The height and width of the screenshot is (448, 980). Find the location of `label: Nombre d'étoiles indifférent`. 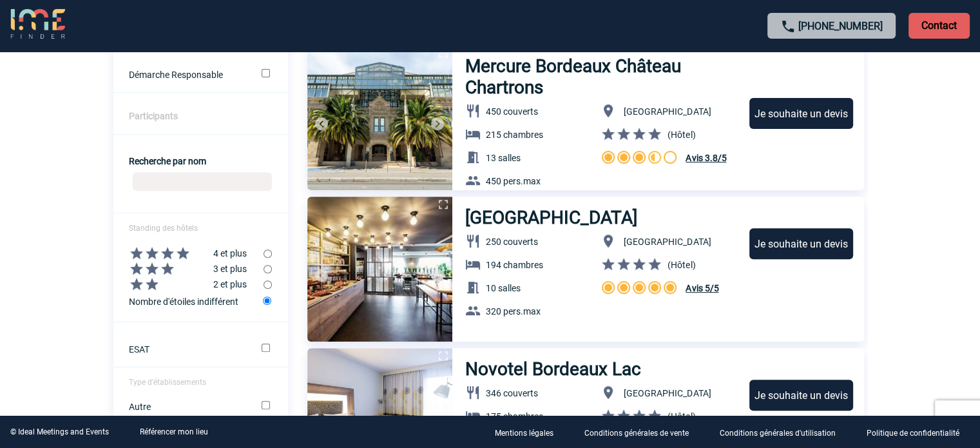

label: Nombre d'étoiles indifférent is located at coordinates (196, 300).